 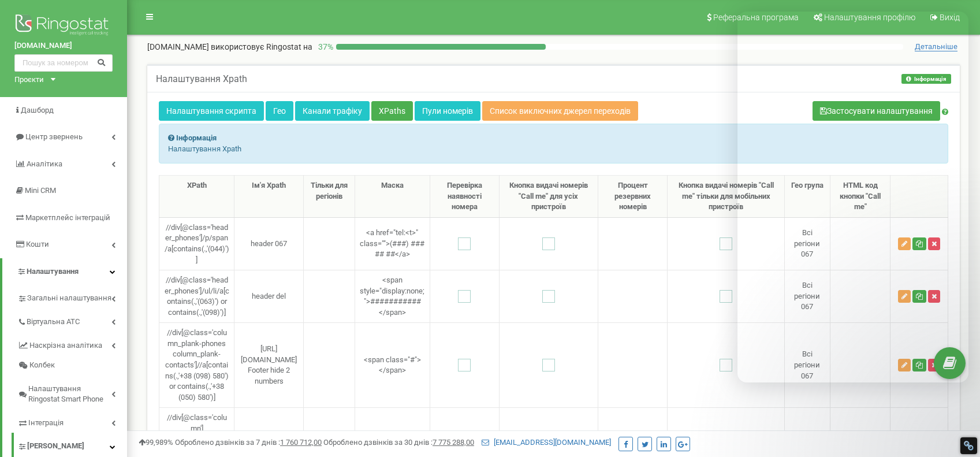 I want to click on span: 99,989%, so click(x=156, y=442).